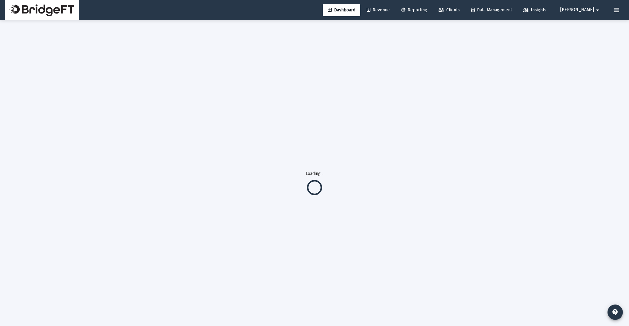 The image size is (629, 326). I want to click on span: Revenue, so click(378, 10).